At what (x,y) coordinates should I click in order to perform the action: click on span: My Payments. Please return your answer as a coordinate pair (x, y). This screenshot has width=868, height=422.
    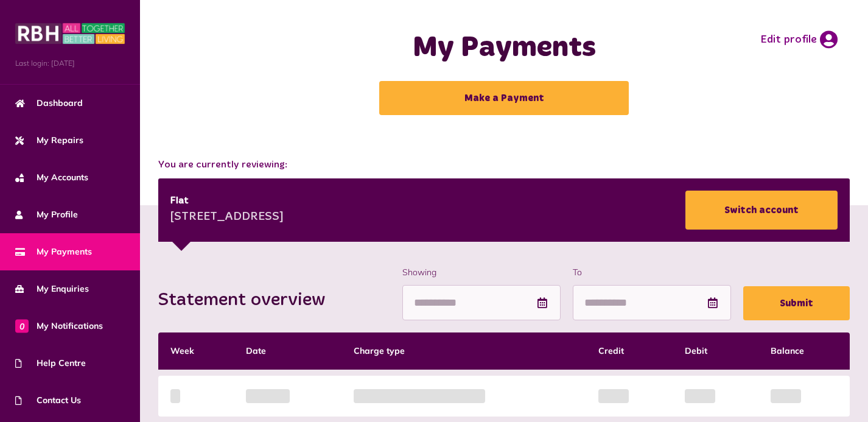
    Looking at the image, I should click on (53, 252).